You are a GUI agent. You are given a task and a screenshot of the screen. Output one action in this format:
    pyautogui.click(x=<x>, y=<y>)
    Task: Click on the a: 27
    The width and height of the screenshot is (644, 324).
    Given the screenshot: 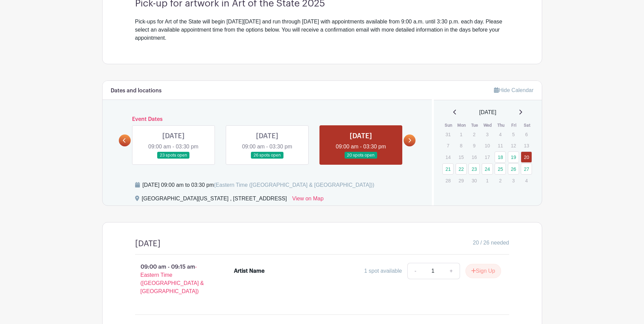 What is the action you would take?
    pyautogui.click(x=526, y=169)
    